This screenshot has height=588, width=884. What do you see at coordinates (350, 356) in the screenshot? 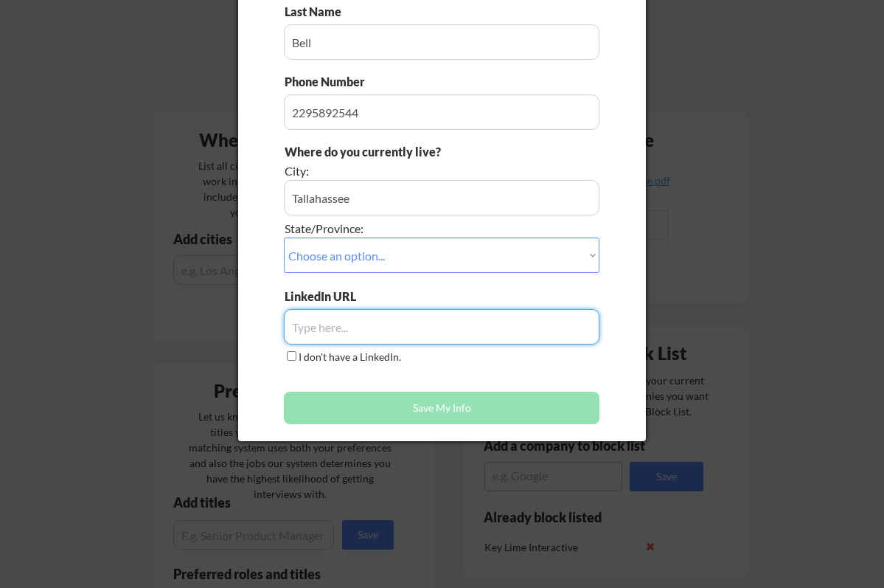
I see `label: I don't have a LinkedIn.` at bounding box center [350, 356].